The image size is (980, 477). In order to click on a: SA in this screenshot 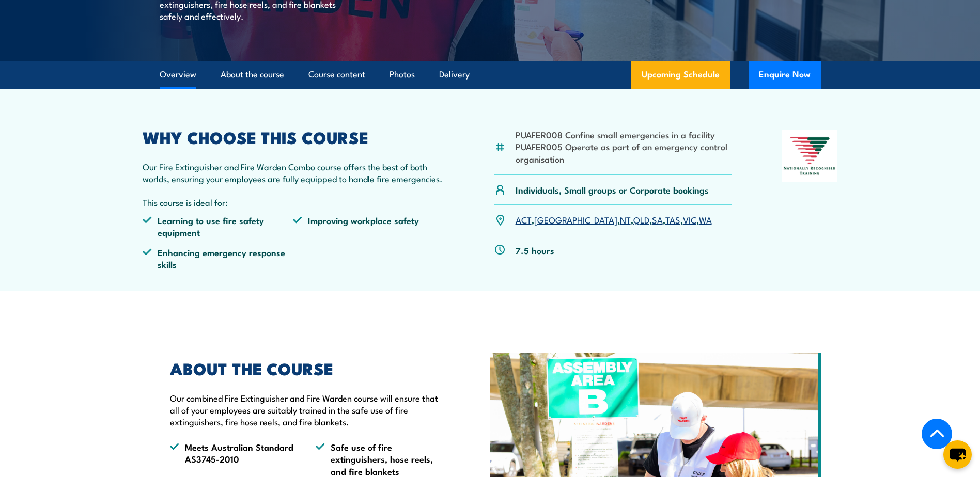, I will do `click(657, 220)`.